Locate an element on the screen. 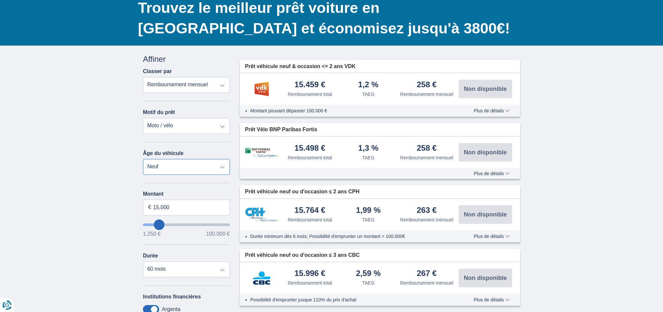 The width and height of the screenshot is (663, 312). li: Montant pouvant dépasser 100.000 € is located at coordinates (352, 111).